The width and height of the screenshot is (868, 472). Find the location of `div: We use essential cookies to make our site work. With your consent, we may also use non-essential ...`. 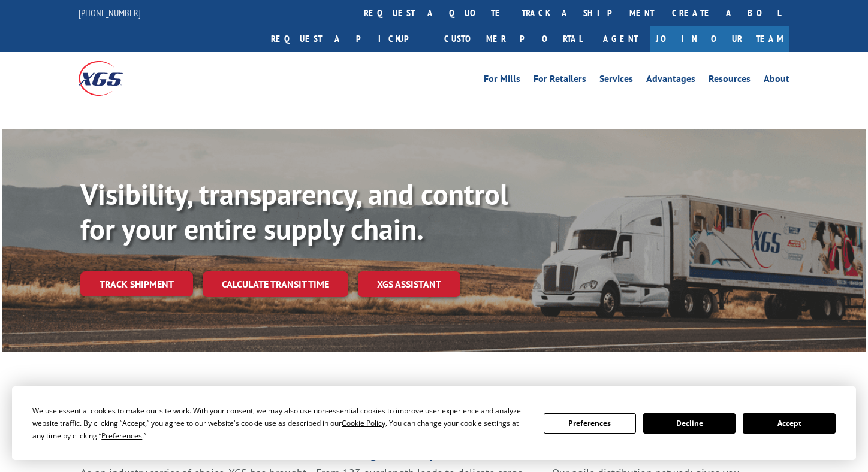

div: We use essential cookies to make our site work. With your consent, we may also use non-essential ... is located at coordinates (281, 423).